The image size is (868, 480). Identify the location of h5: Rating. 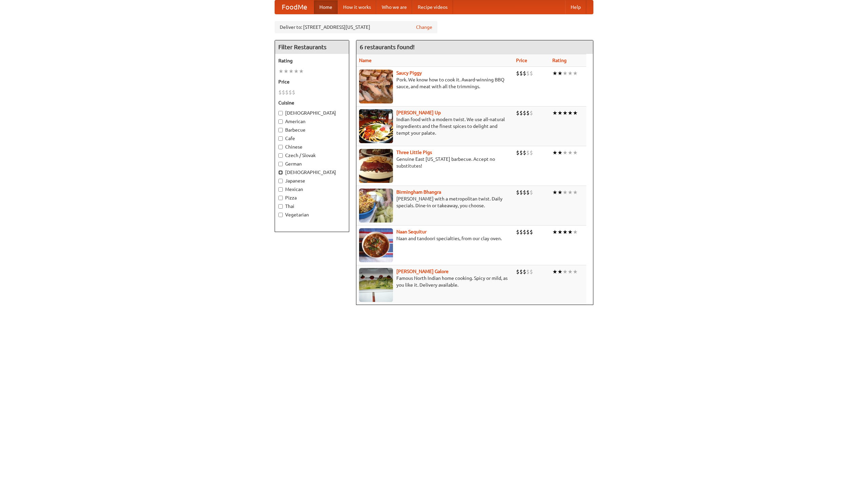
(312, 61).